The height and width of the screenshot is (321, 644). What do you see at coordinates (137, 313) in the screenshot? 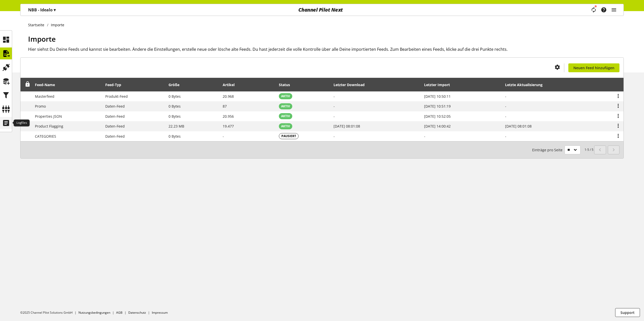
I see `a: Datenschutz` at bounding box center [137, 313].